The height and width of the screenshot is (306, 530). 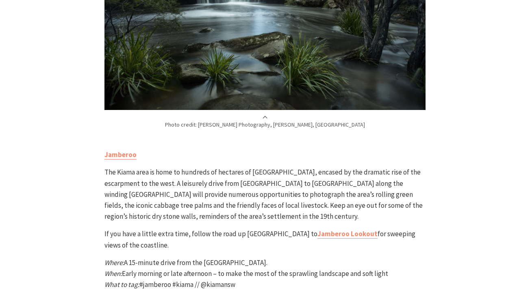 What do you see at coordinates (347, 234) in the screenshot?
I see `a: Jamberoo Lookout` at bounding box center [347, 234].